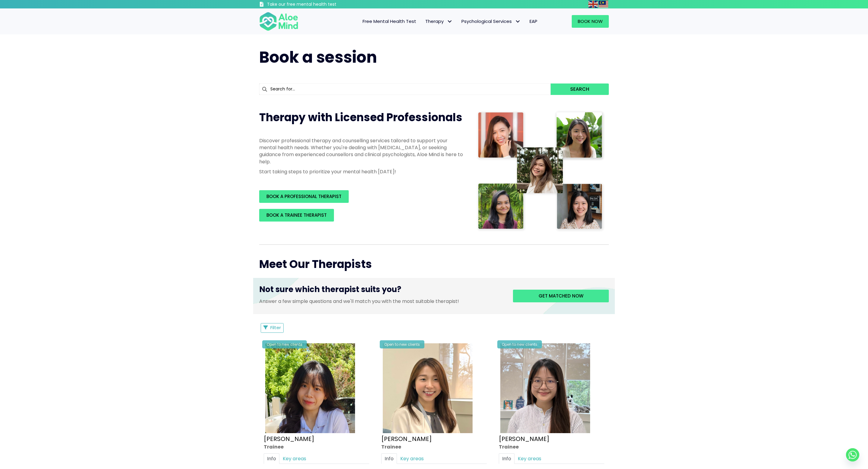  I want to click on a: BOOK A PROFESSIONAL THERAPIST, so click(304, 196).